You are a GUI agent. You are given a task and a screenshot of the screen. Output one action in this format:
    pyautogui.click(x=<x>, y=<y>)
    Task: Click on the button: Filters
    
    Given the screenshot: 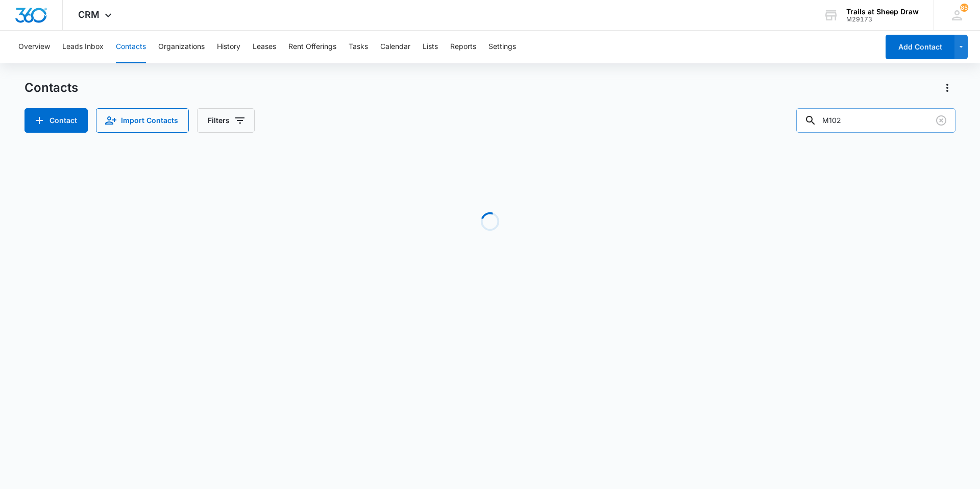 What is the action you would take?
    pyautogui.click(x=226, y=121)
    